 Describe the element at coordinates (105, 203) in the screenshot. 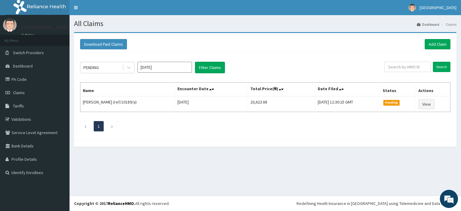

I see `strong: Copyright © 2017 .` at that location.